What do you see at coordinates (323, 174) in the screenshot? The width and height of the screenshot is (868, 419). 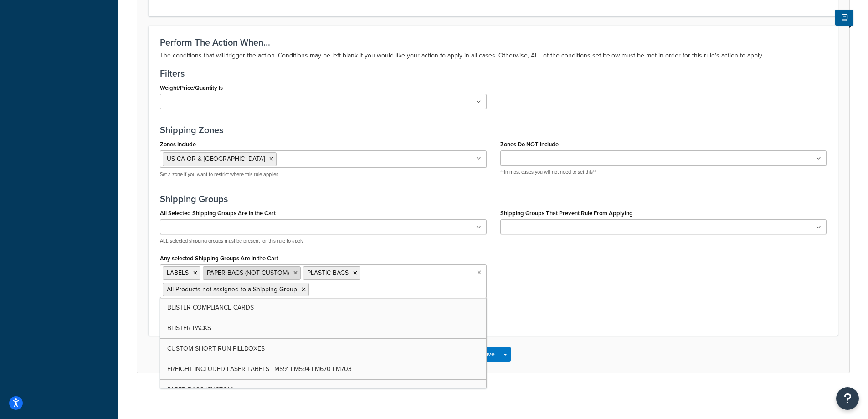 I see `p: Set a zone if you want to restrict where this rule applies` at bounding box center [323, 174].